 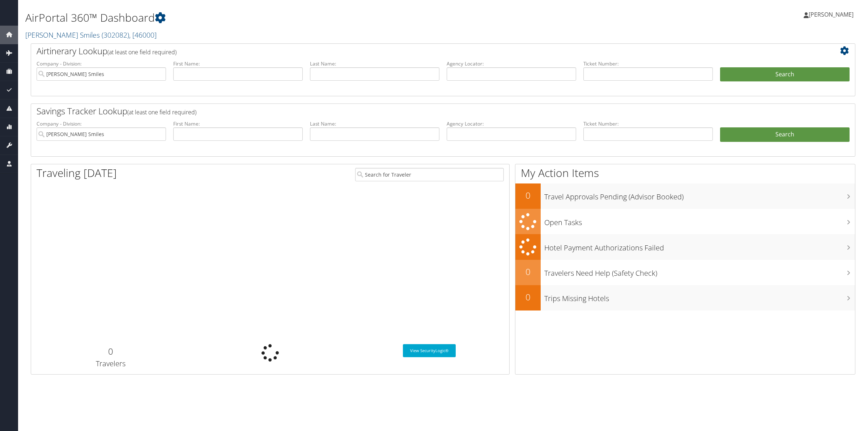 What do you see at coordinates (685, 298) in the screenshot?
I see `a: 0Trips Missing Hotels` at bounding box center [685, 298].